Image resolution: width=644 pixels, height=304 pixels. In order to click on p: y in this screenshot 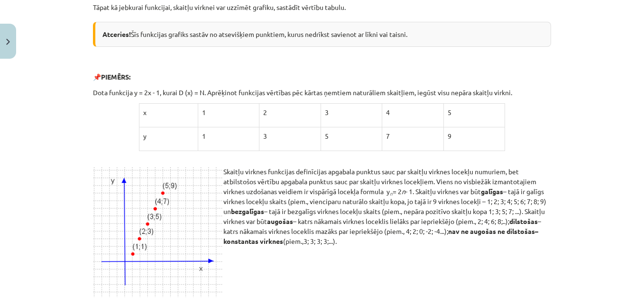, I will do `click(168, 136)`.